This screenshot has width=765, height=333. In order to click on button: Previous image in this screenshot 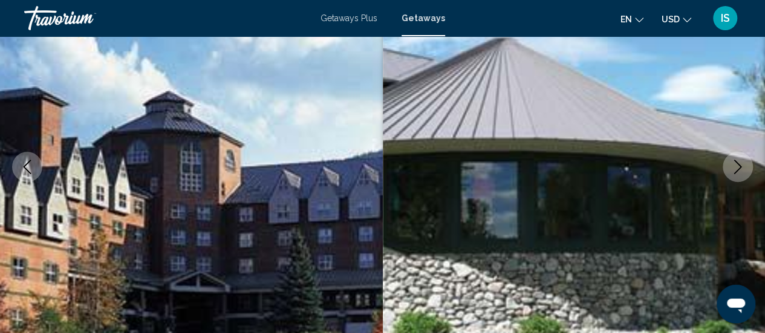, I will do `click(27, 167)`.